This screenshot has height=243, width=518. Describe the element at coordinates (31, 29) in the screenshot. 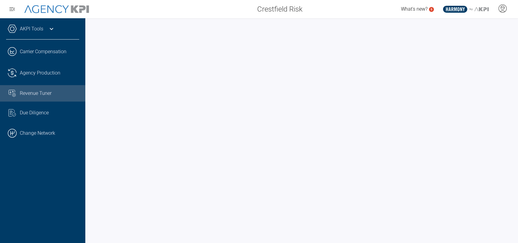

I see `a: AKPI Tools` at that location.